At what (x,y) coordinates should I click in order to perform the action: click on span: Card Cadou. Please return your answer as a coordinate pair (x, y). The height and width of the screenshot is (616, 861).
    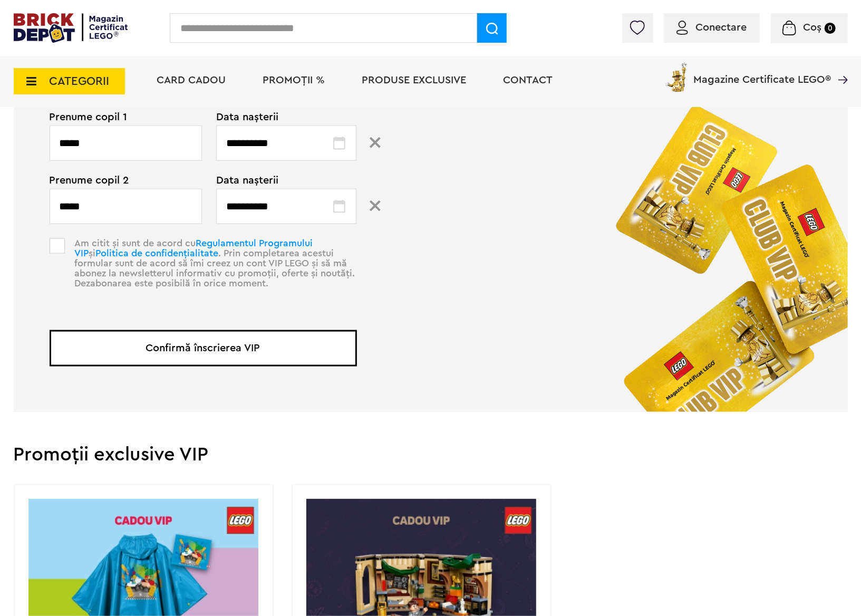
    Looking at the image, I should click on (192, 80).